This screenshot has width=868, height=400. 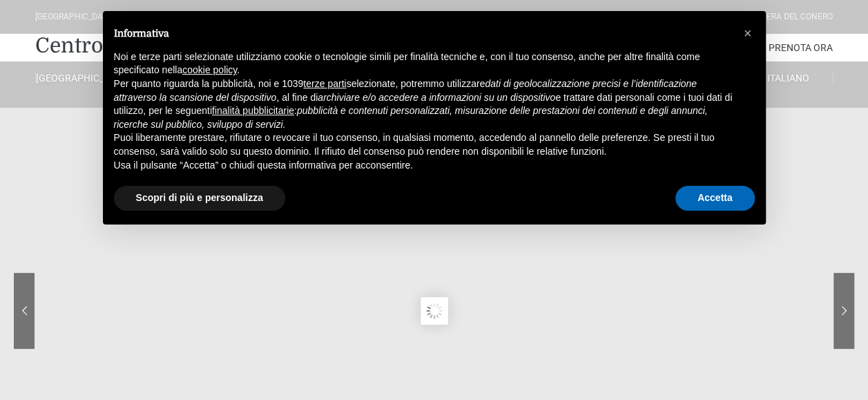 I want to click on a: Centro Vacanze De Angelis, so click(x=168, y=46).